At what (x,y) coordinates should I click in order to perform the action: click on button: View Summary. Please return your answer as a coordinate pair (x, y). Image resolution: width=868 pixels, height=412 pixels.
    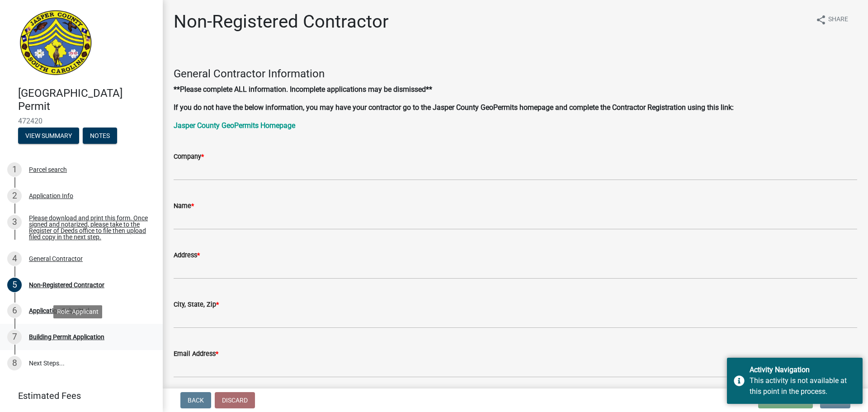
    Looking at the image, I should click on (49, 136).